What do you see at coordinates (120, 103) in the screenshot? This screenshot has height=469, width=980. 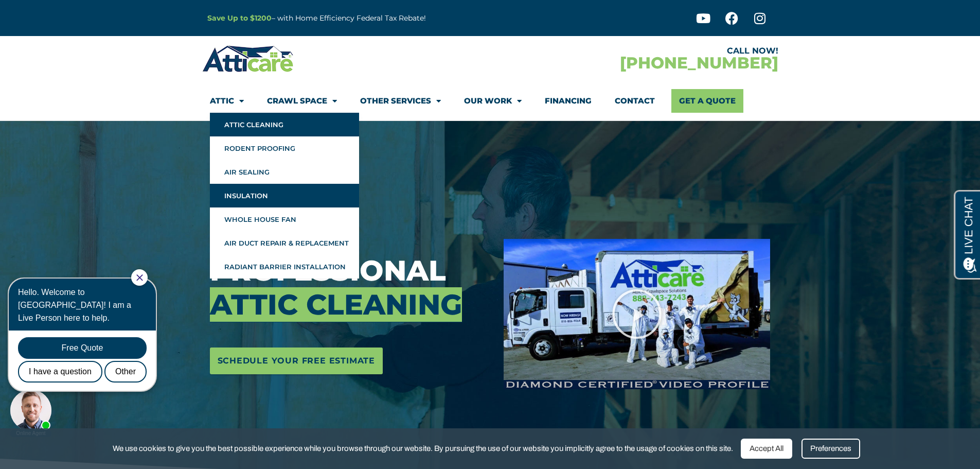 I see `div: Other` at bounding box center [120, 103].